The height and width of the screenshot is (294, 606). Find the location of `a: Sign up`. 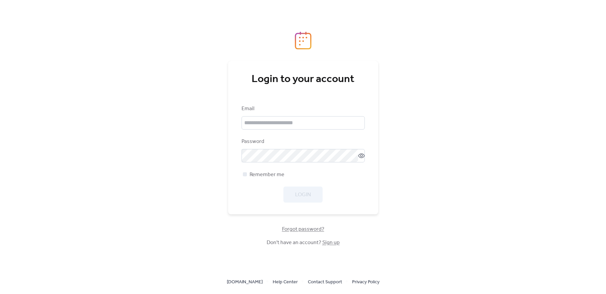

a: Sign up is located at coordinates (331, 243).